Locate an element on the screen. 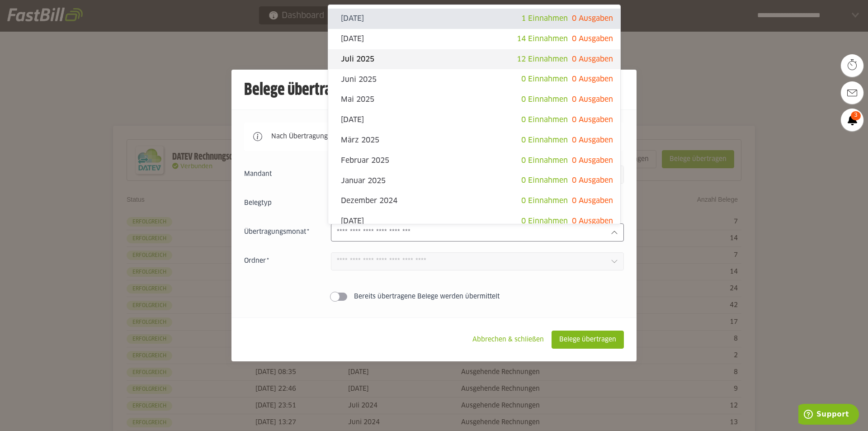 This screenshot has width=868, height=431. sl-option: Mai 2025 is located at coordinates (474, 100).